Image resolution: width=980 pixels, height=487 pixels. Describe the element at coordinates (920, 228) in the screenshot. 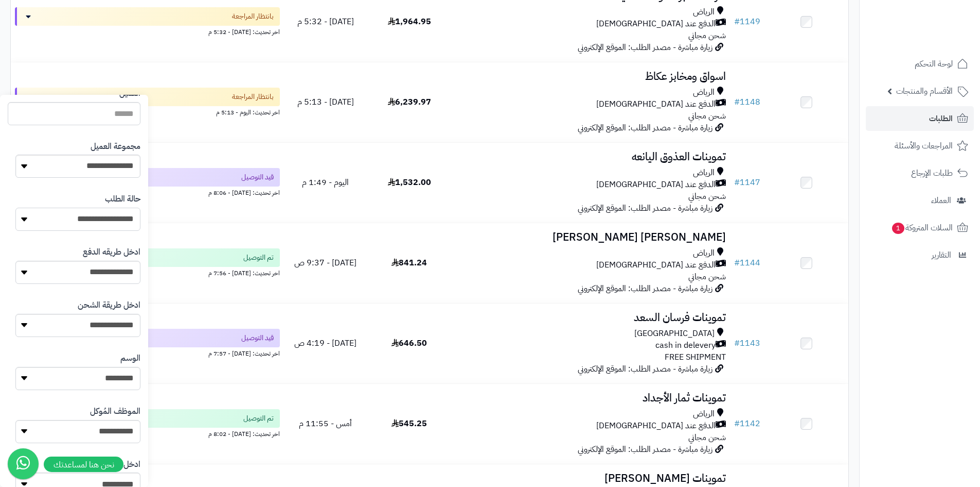

I see `a: السلات المتروكة1` at that location.